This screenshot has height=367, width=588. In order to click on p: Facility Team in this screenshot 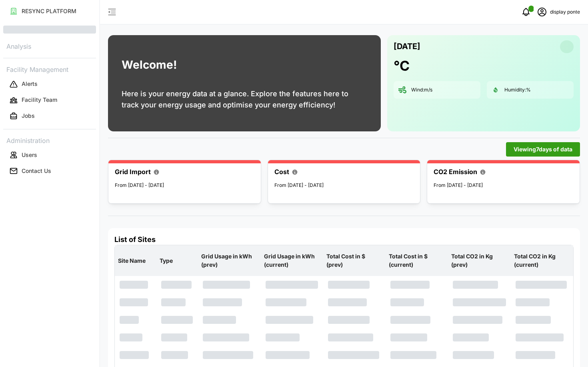, I will do `click(39, 100)`.